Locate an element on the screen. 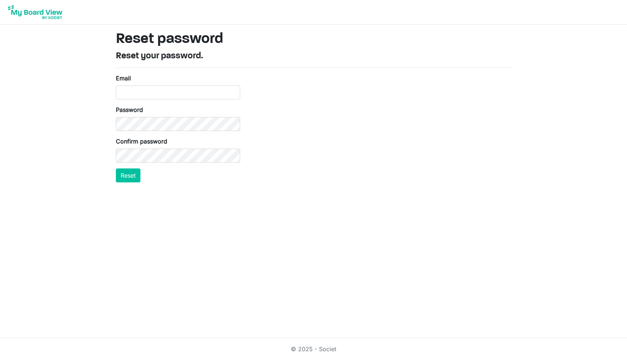  img: My Board View Logo is located at coordinates (35, 12).